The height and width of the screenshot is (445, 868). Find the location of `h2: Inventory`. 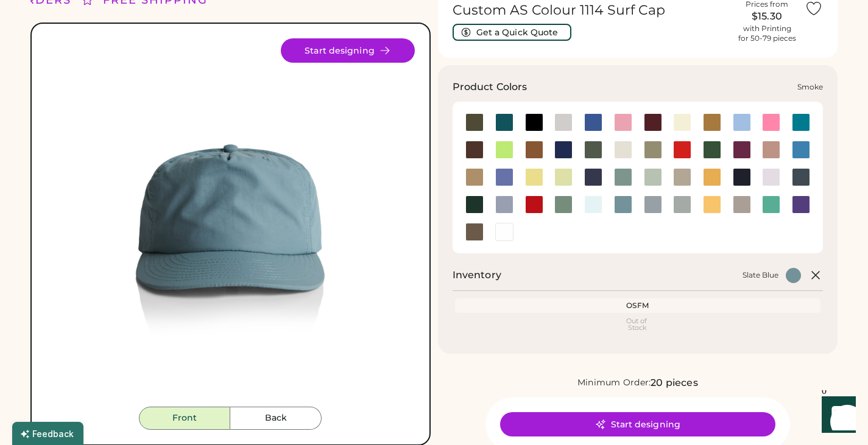

h2: Inventory is located at coordinates (477, 275).